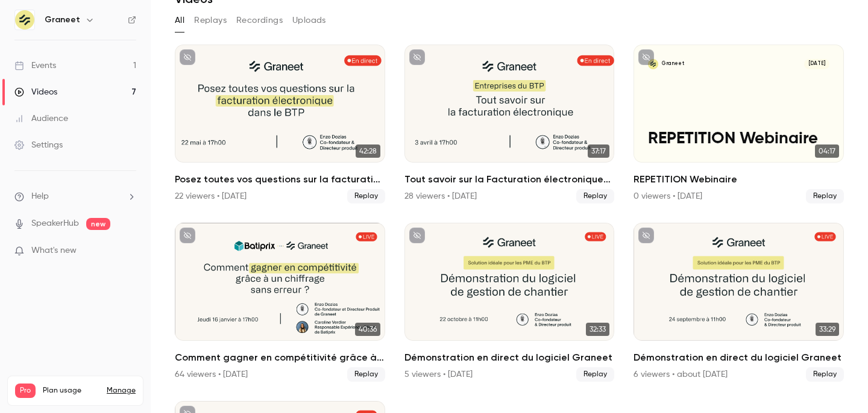 This screenshot has width=868, height=413. Describe the element at coordinates (309, 21) in the screenshot. I see `button: Uploads` at that location.